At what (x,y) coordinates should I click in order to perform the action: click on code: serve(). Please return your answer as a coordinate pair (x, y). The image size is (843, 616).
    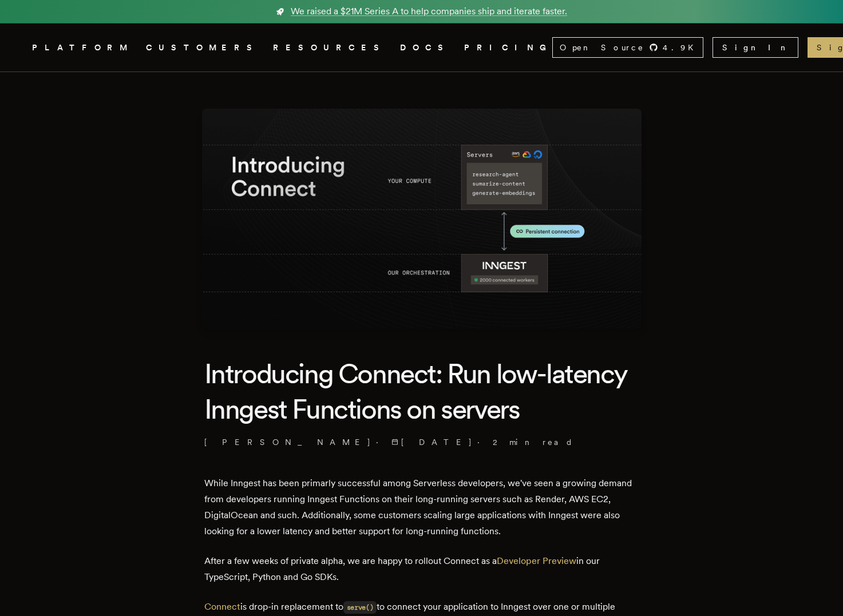
    Looking at the image, I should click on (360, 608).